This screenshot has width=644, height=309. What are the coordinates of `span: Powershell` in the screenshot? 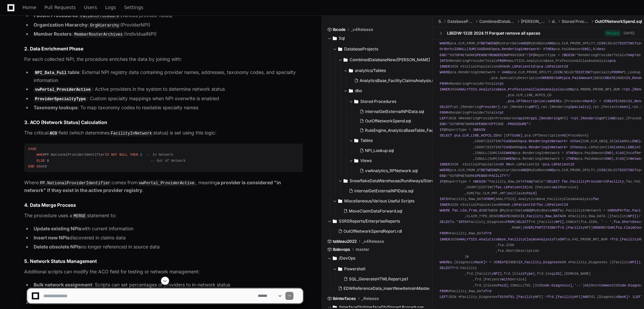 It's located at (354, 269).